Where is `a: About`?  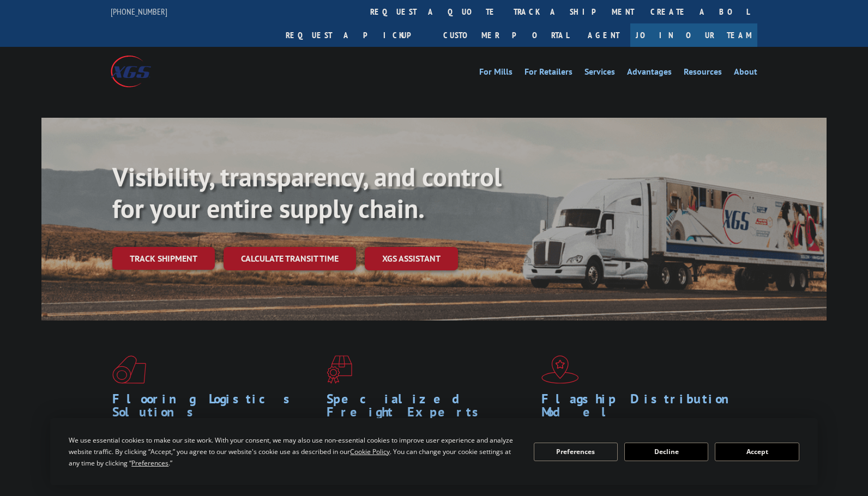
a: About is located at coordinates (745, 74).